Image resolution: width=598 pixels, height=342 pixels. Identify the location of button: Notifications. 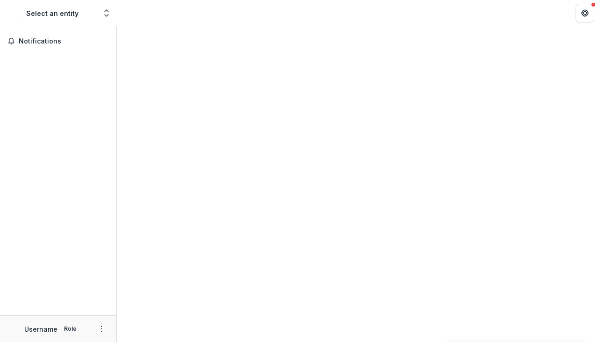
(58, 41).